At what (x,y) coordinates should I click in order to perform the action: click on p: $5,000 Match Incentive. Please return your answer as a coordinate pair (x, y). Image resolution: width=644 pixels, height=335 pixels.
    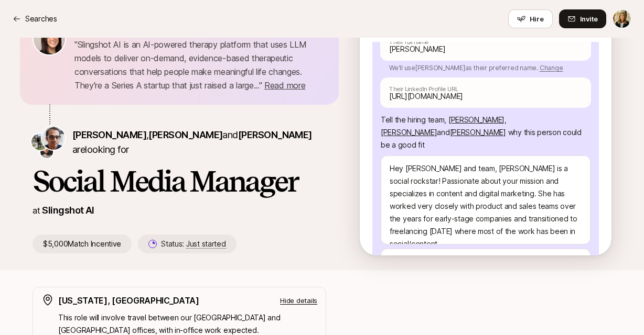
    Looking at the image, I should click on (82, 244).